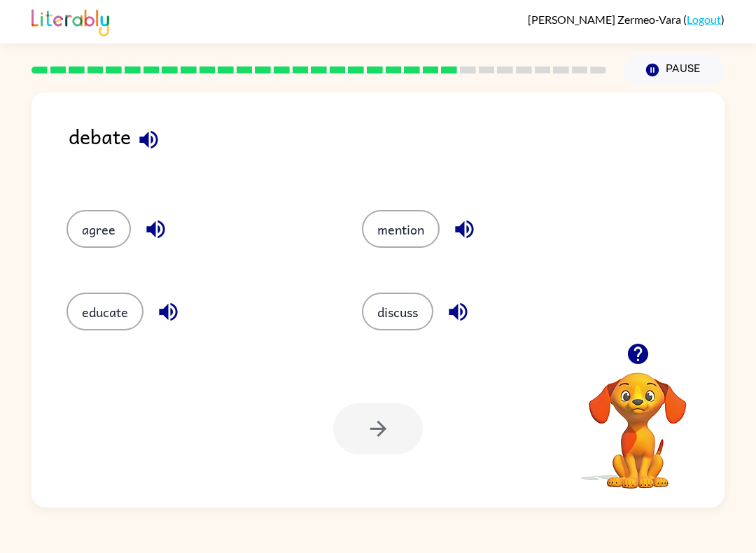 The image size is (756, 553). What do you see at coordinates (401, 229) in the screenshot?
I see `button: mention` at bounding box center [401, 229].